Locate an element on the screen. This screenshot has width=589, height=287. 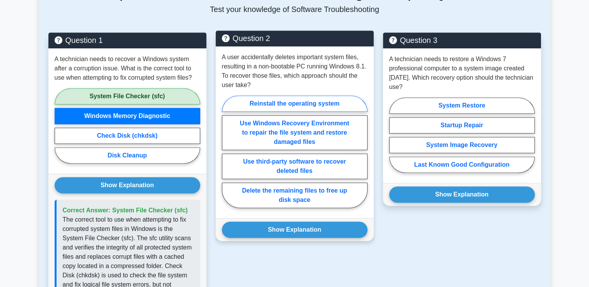
h5: Question 1 is located at coordinates (127, 40).